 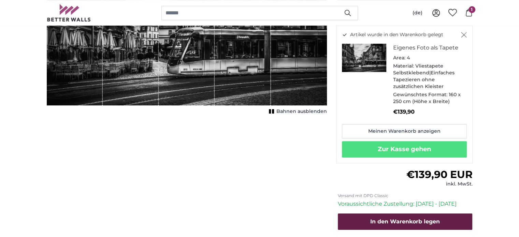 What do you see at coordinates (472, 10) in the screenshot?
I see `span: 1` at bounding box center [472, 10].